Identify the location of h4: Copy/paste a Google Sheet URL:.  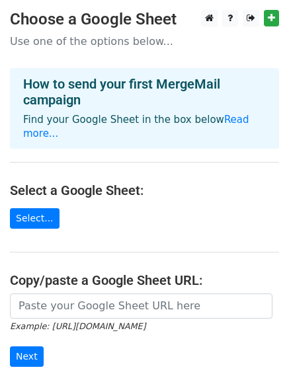
(144, 280).